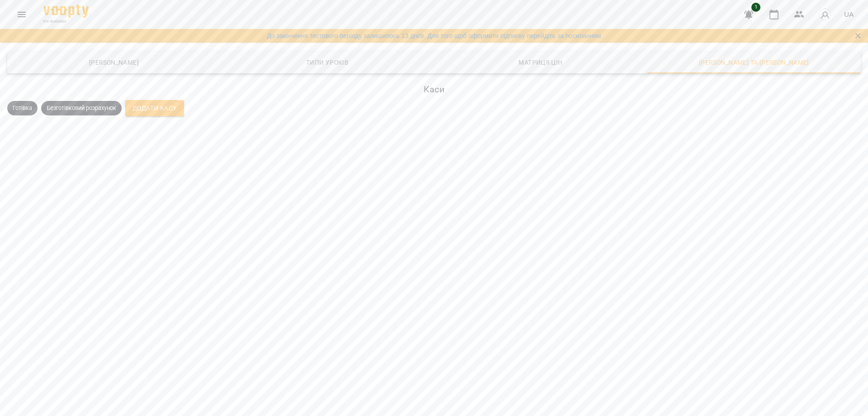 The width and height of the screenshot is (868, 416). Describe the element at coordinates (66, 11) in the screenshot. I see `img: Voopty Logo` at that location.